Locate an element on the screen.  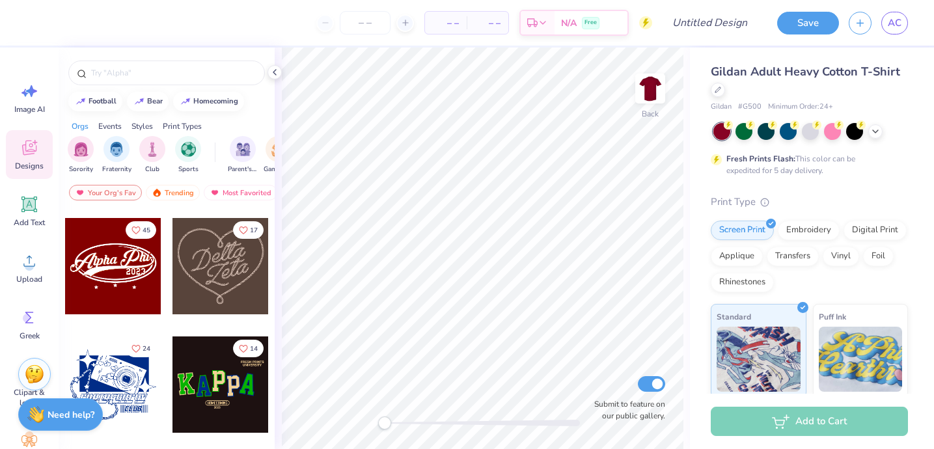
div: filter for Parent's Weekend is located at coordinates (243, 155).